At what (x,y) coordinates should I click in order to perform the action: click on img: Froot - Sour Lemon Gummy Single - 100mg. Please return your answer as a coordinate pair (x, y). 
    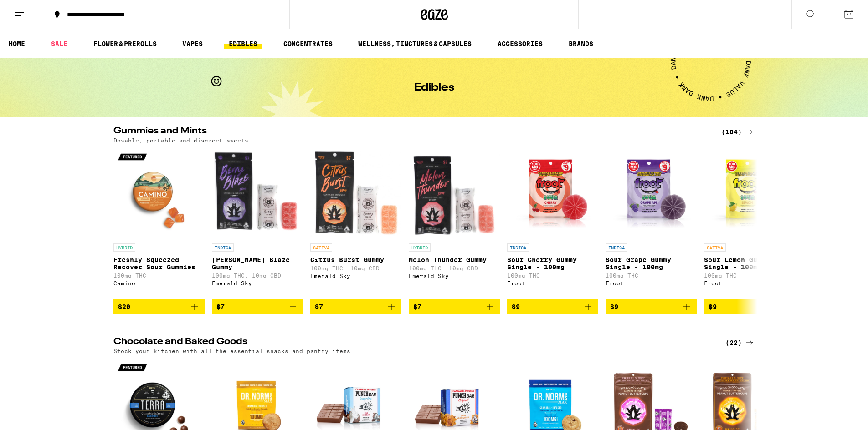
    Looking at the image, I should click on (749, 193).